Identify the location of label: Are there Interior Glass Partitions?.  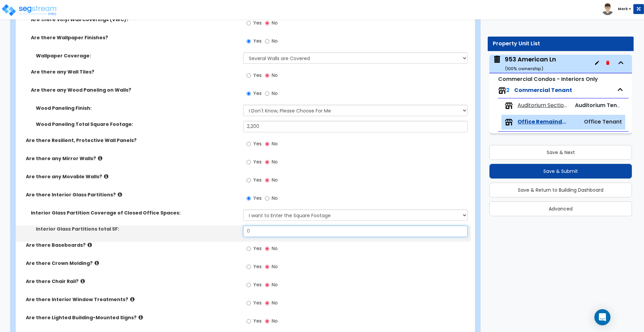
(132, 195).